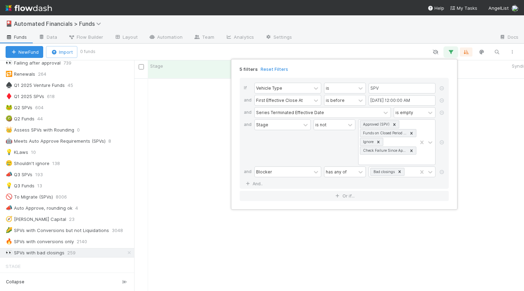 This screenshot has width=524, height=291. What do you see at coordinates (368, 142) in the screenshot?
I see `div: Ignore` at bounding box center [368, 142].